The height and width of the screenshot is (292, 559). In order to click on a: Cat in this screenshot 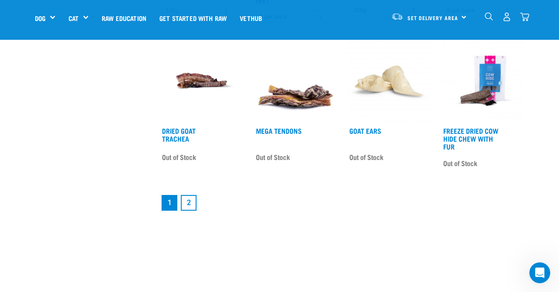, I will do `click(73, 18)`.